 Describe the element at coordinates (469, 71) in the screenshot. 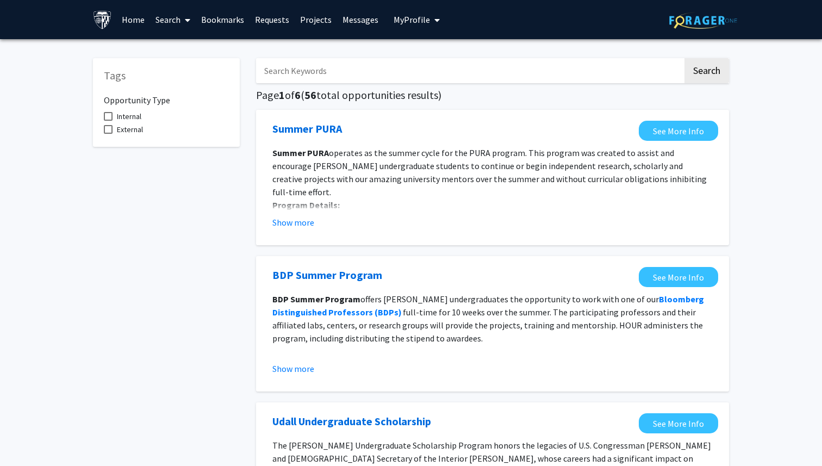

I see `input: Search Keywords` at that location.